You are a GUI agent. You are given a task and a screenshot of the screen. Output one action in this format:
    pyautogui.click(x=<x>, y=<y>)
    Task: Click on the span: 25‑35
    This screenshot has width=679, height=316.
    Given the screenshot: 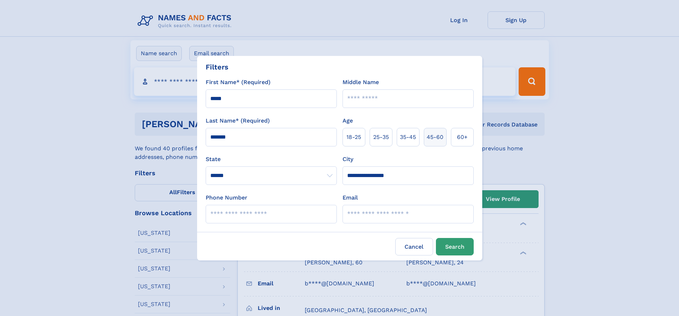 What is the action you would take?
    pyautogui.click(x=381, y=137)
    